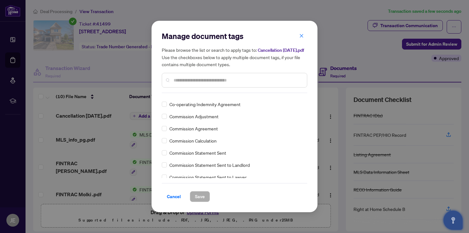 This screenshot has width=469, height=233. What do you see at coordinates (193, 140) in the screenshot?
I see `span: Commission Calculation` at bounding box center [193, 140].